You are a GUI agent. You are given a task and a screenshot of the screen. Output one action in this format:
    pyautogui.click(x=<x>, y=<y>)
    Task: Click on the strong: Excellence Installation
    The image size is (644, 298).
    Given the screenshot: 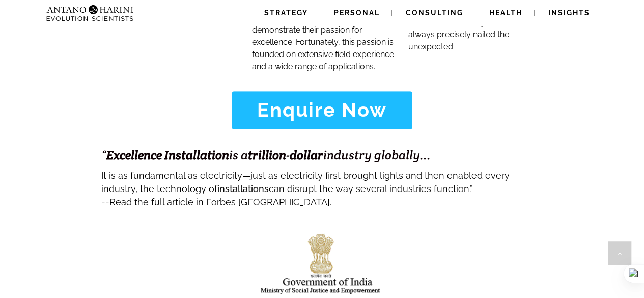 What is the action you would take?
    pyautogui.click(x=168, y=155)
    